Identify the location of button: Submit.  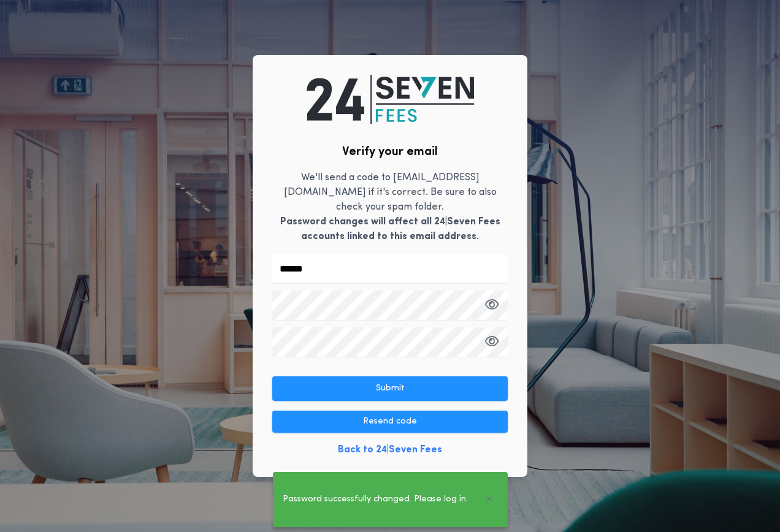
(390, 388).